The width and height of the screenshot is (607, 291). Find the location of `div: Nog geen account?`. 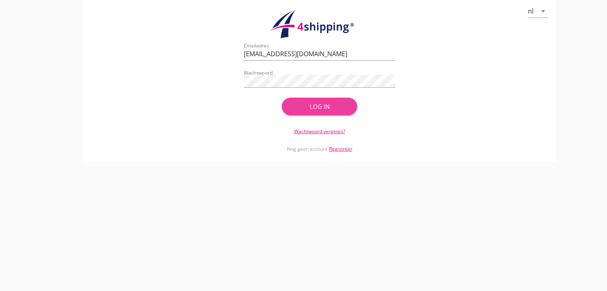

div: Nog geen account? is located at coordinates (319, 144).